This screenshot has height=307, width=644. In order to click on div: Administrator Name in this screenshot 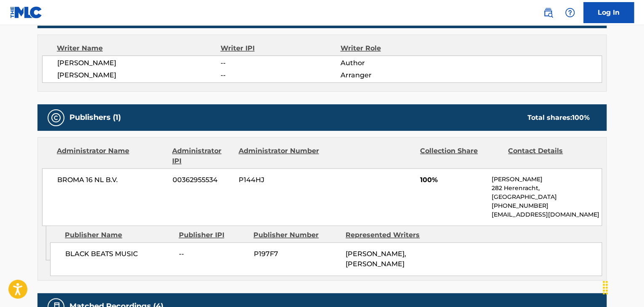, I will do `click(111, 156)`.